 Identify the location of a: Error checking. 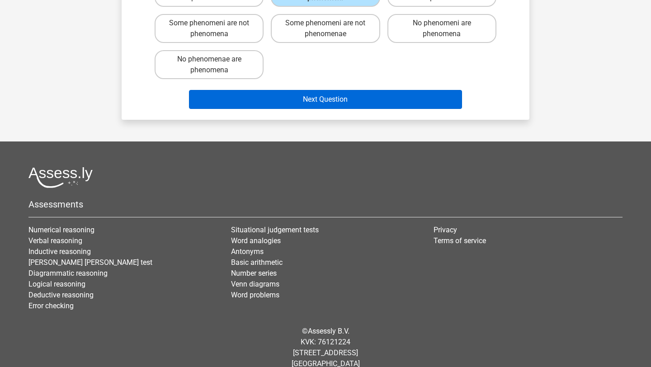
(51, 306).